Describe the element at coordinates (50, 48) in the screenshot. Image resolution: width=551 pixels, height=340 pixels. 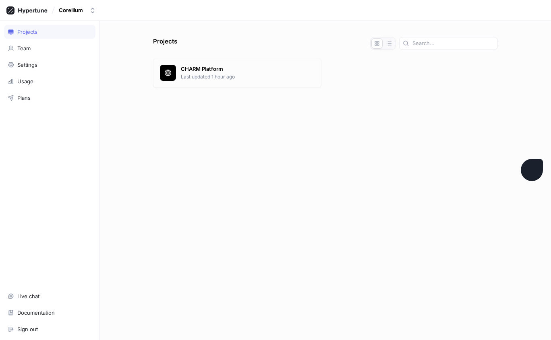
I see `a: Team` at that location.